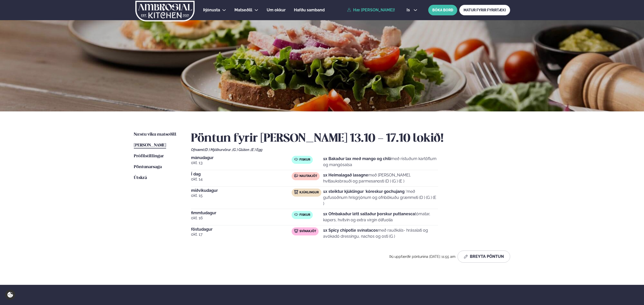 This screenshot has height=305, width=644. I want to click on button: is, so click(412, 10).